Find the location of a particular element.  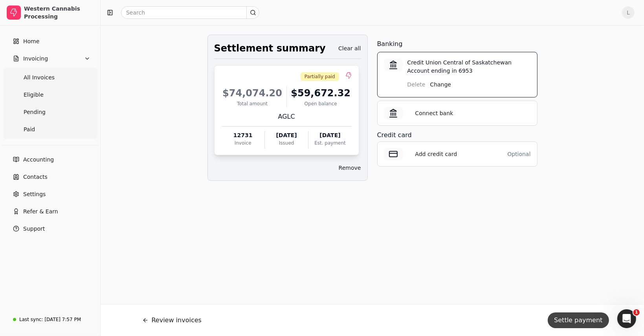

span: Contacts is located at coordinates (36, 177).